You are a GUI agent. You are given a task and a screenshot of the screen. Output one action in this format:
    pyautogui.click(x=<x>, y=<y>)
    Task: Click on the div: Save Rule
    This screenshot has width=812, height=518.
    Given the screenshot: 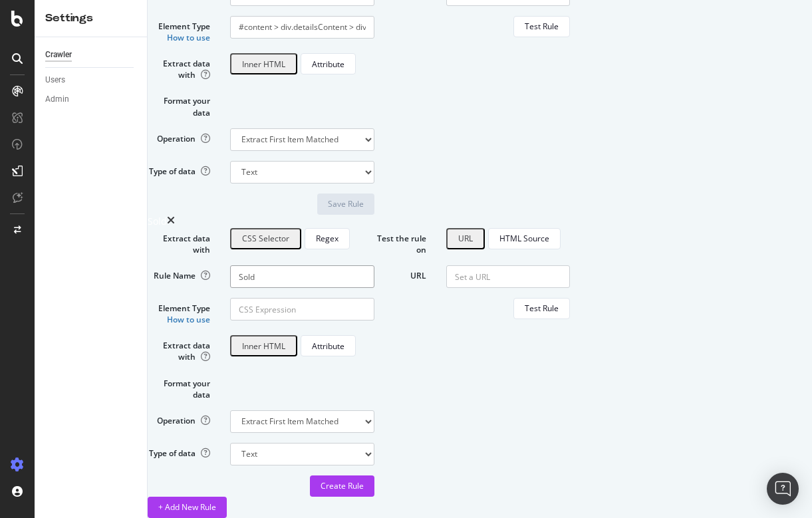 What is the action you would take?
    pyautogui.click(x=346, y=203)
    